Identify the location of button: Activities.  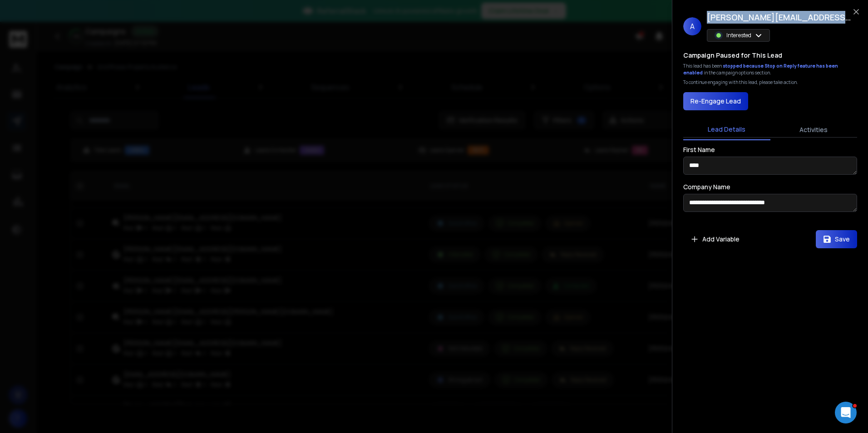
(814, 130).